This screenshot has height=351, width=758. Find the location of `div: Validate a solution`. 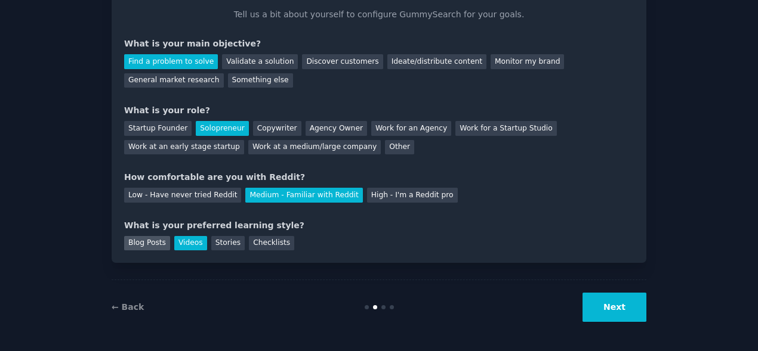

div: Validate a solution is located at coordinates (259, 61).